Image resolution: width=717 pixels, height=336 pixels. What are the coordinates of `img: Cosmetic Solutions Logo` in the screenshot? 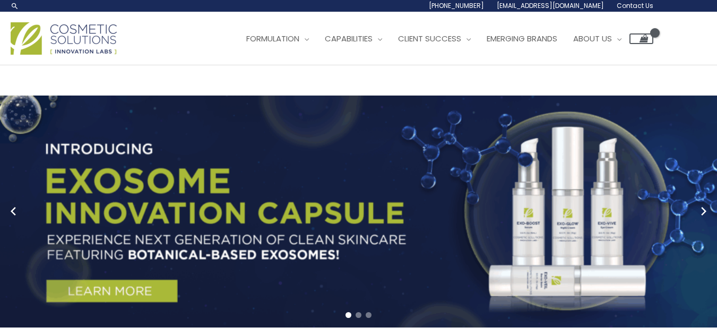 It's located at (64, 38).